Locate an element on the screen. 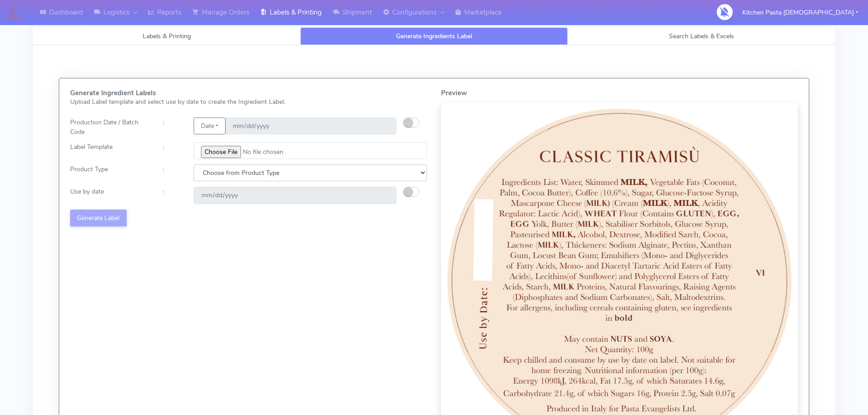 The width and height of the screenshot is (868, 415). h5: Preview is located at coordinates (620, 93).